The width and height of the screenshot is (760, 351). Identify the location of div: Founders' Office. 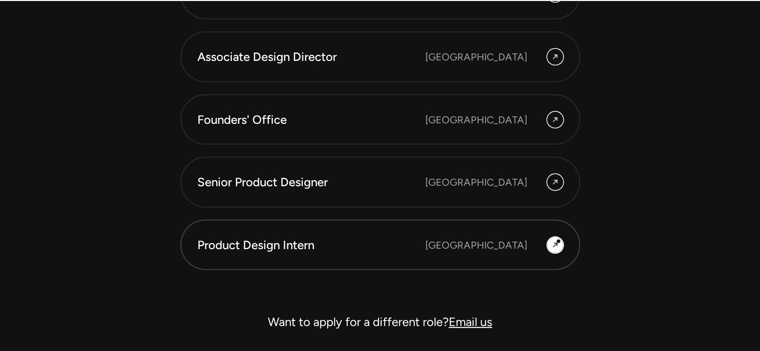
(311, 120).